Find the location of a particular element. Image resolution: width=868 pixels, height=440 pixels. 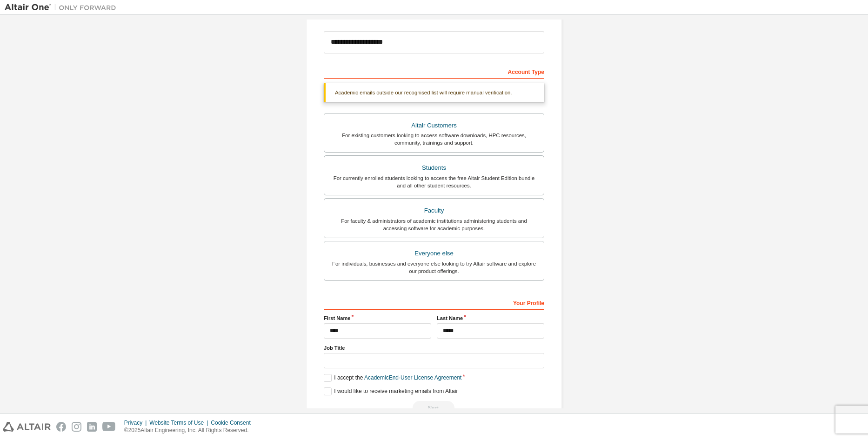

div: For existing customers looking to access software downloads, HPC resources, community, trainings ... is located at coordinates (434, 139).